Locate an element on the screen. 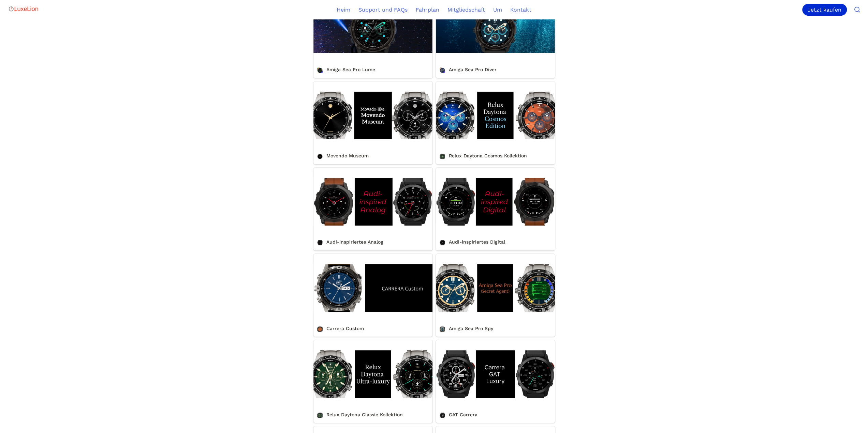 This screenshot has height=433, width=868. font: Um is located at coordinates (498, 10).